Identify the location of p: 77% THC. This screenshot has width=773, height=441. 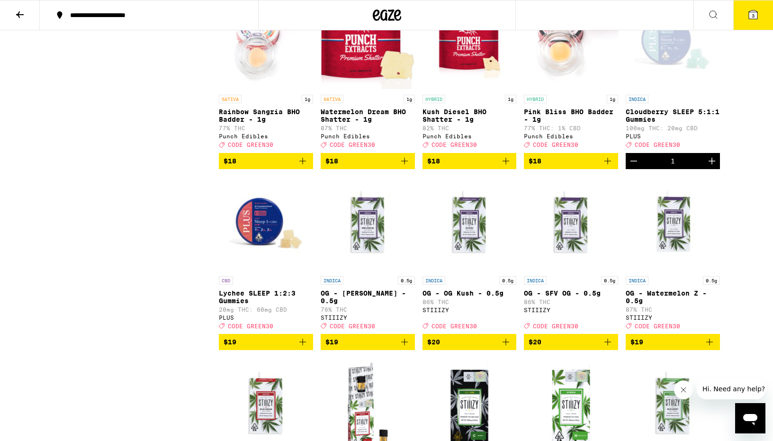
(266, 128).